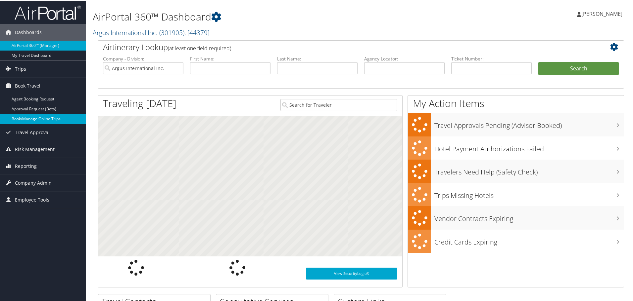  What do you see at coordinates (529, 123) in the screenshot?
I see `h3: Travel Approvals Pending (Advisor Booked)` at bounding box center [529, 123].